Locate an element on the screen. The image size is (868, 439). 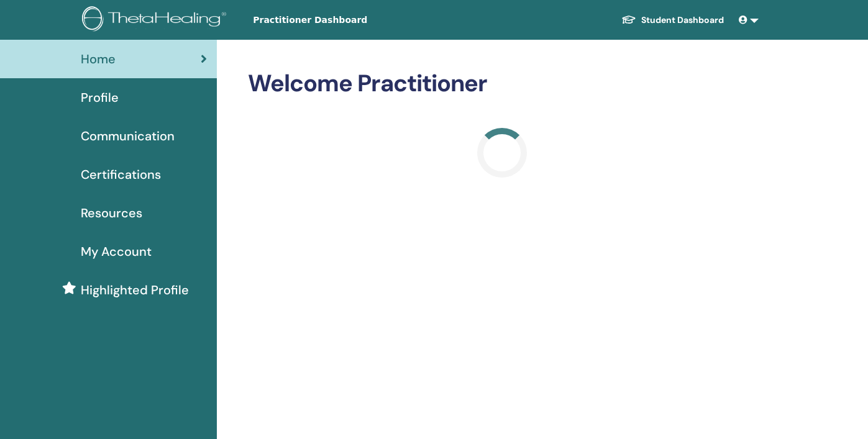
span: Resources is located at coordinates (111, 213).